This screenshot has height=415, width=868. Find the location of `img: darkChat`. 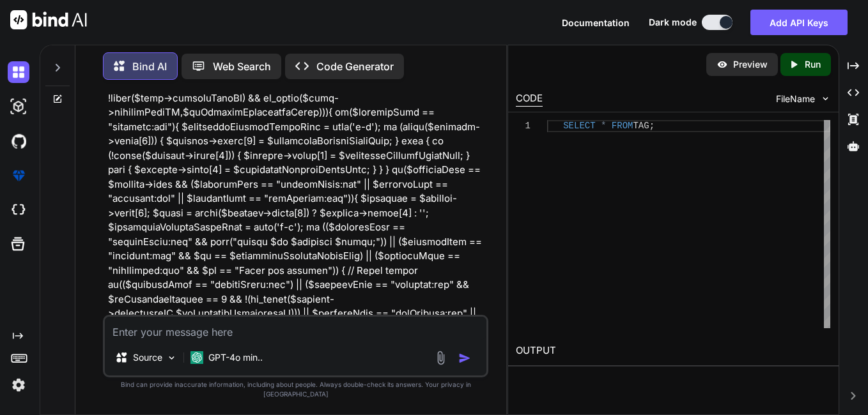

img: darkChat is located at coordinates (19, 72).